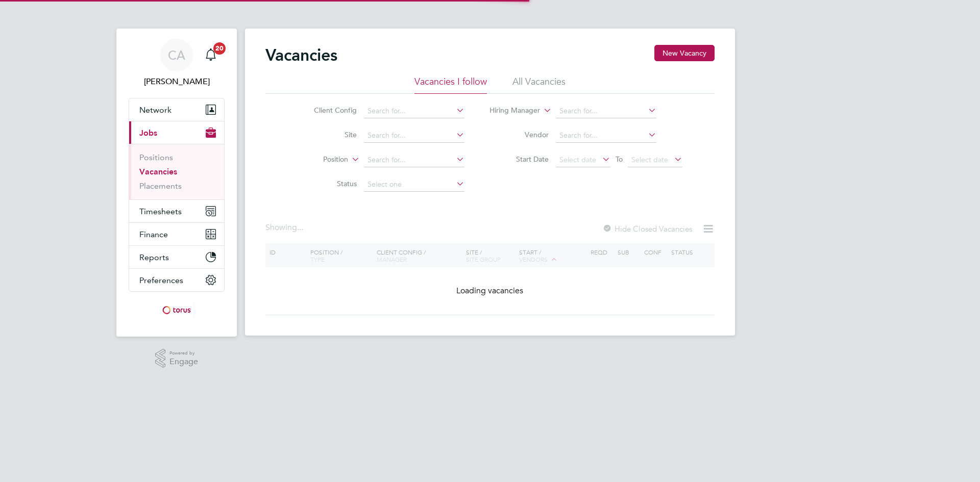 The image size is (980, 482). I want to click on a: Powered byEngage, so click(177, 359).